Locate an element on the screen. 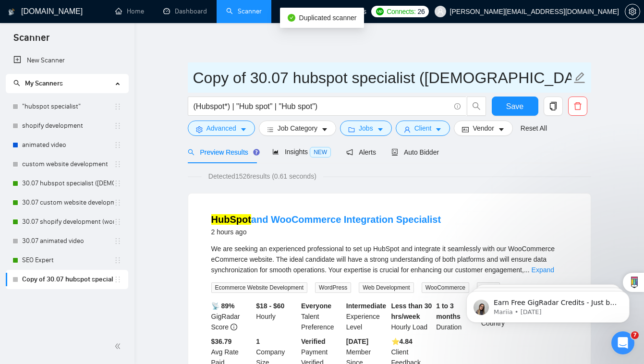  input: Scanner name... is located at coordinates (382, 78).